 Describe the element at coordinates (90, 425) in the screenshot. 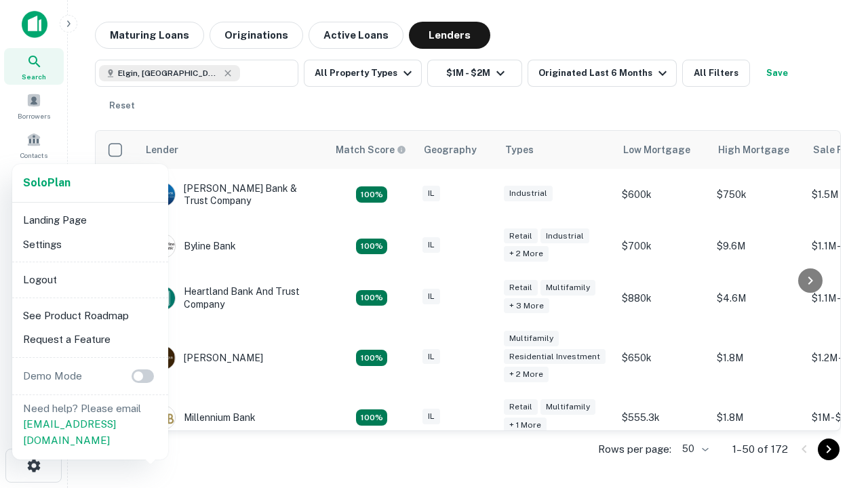

I see `p: Need help? Please email` at that location.